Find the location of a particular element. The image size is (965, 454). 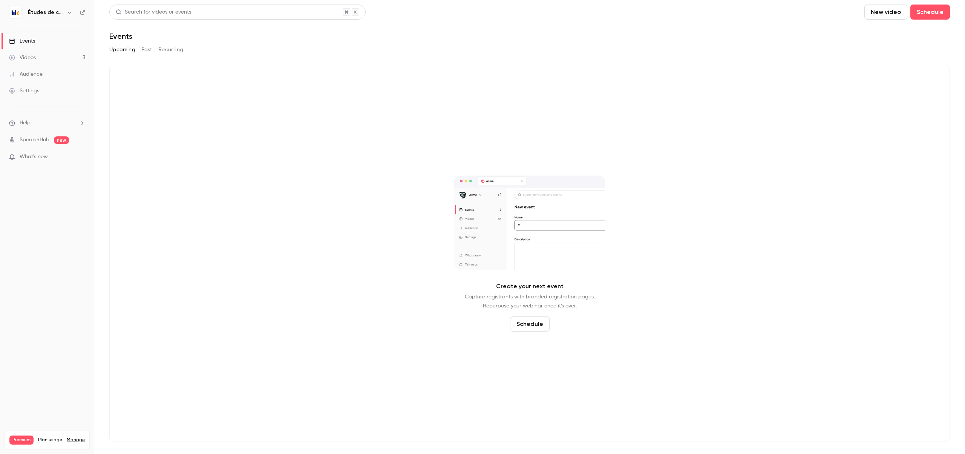

span: What's new is located at coordinates (34, 157).